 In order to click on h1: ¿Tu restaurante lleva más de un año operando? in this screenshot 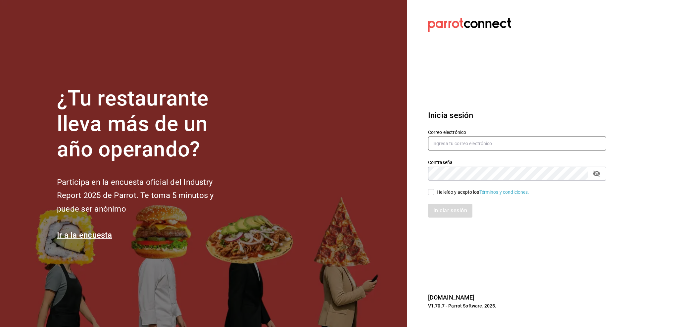, I will do `click(146, 124)`.